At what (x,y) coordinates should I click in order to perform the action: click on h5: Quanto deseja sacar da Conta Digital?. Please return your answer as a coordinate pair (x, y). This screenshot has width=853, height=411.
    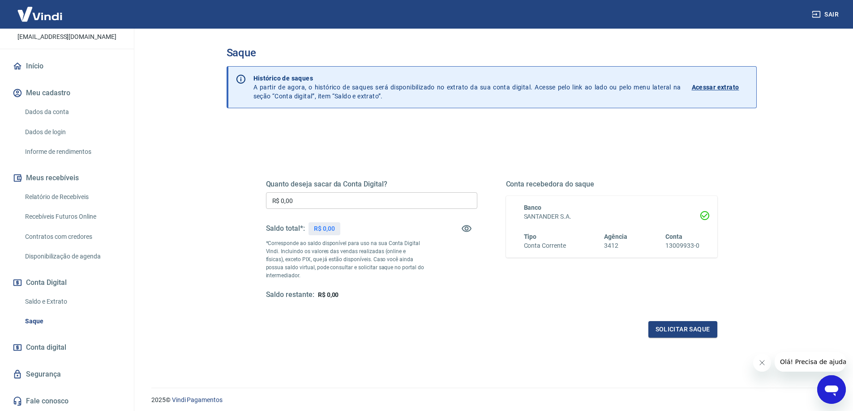
    Looking at the image, I should click on (372, 184).